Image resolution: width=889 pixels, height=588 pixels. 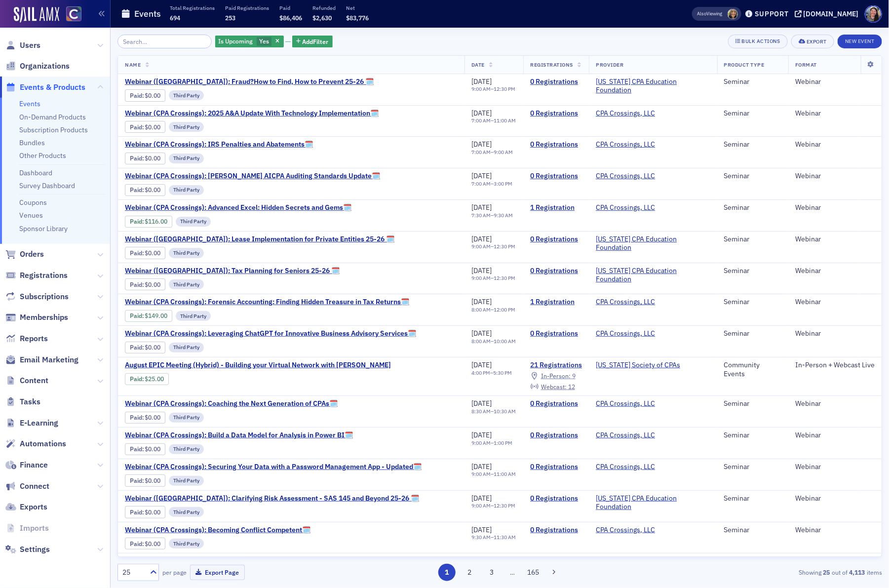 What do you see at coordinates (52, 88) in the screenshot?
I see `span: Events & Products` at bounding box center [52, 88].